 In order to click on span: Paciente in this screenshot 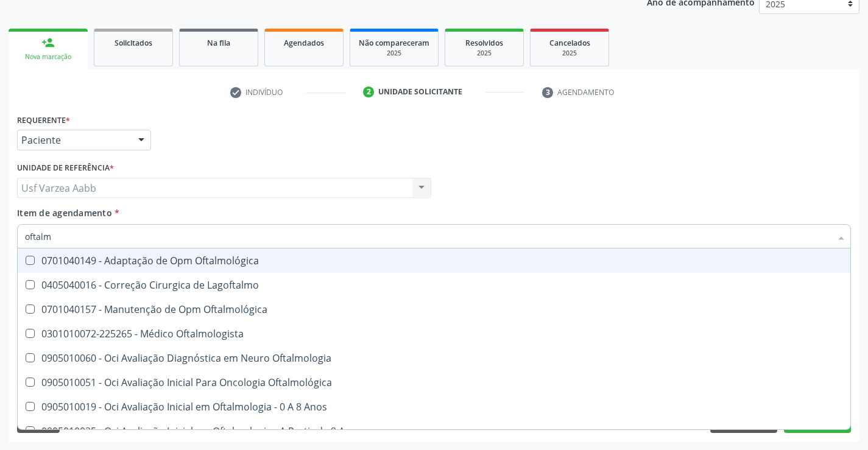, I will do `click(74, 140)`.